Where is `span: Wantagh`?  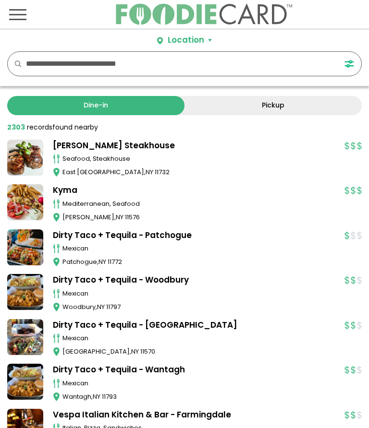 span: Wantagh is located at coordinates (77, 397).